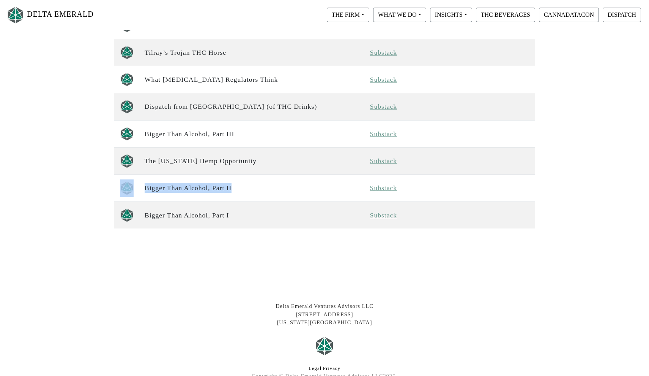 This screenshot has height=376, width=649. What do you see at coordinates (569, 14) in the screenshot?
I see `a: CANNADATACON` at bounding box center [569, 14].